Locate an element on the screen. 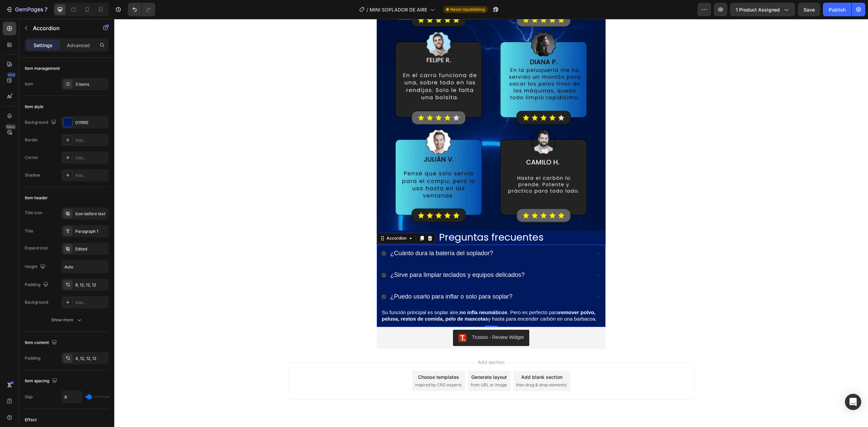 The height and width of the screenshot is (427, 868). button: Trustoo - Review Widget is located at coordinates (377, 319).